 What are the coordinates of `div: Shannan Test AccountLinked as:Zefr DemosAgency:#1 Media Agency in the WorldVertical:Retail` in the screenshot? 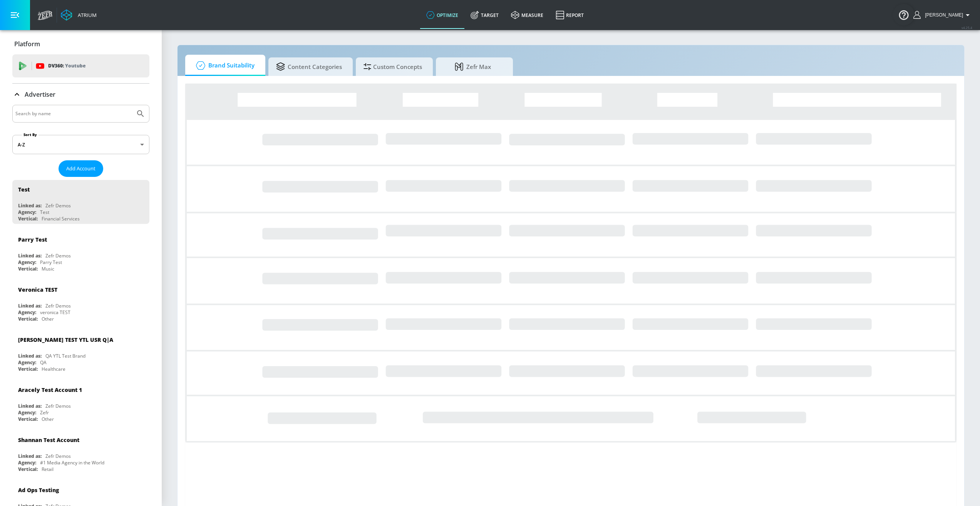 It's located at (81, 452).